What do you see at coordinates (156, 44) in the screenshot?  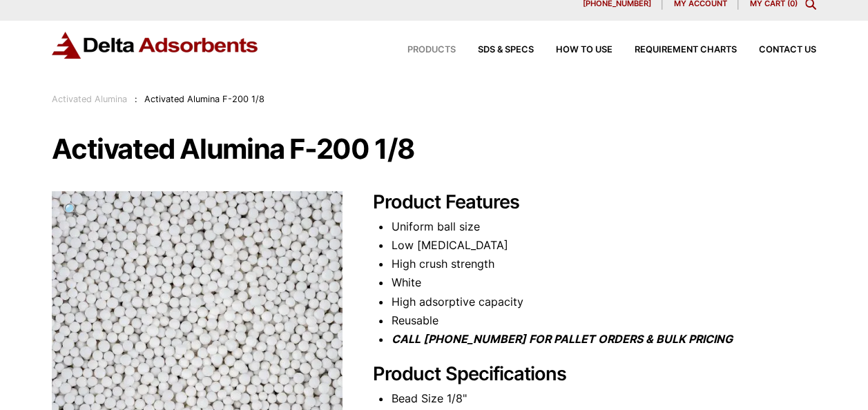 I see `a: Delta Adsorbents` at bounding box center [156, 44].